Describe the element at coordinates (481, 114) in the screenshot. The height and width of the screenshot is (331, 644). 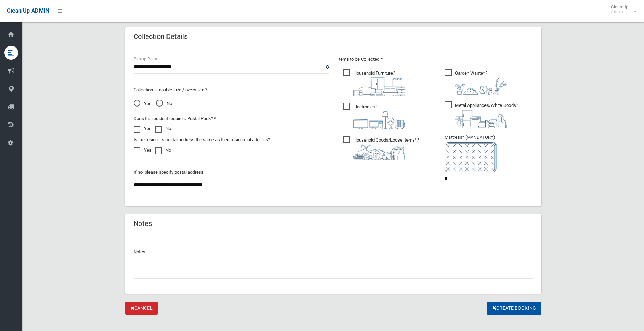
I see `span: Metal Appliances/White Goods` at that location.